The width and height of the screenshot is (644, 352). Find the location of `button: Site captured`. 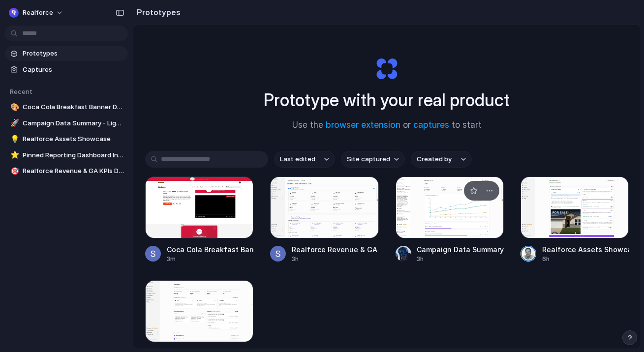

button: Site captured is located at coordinates (373, 160).